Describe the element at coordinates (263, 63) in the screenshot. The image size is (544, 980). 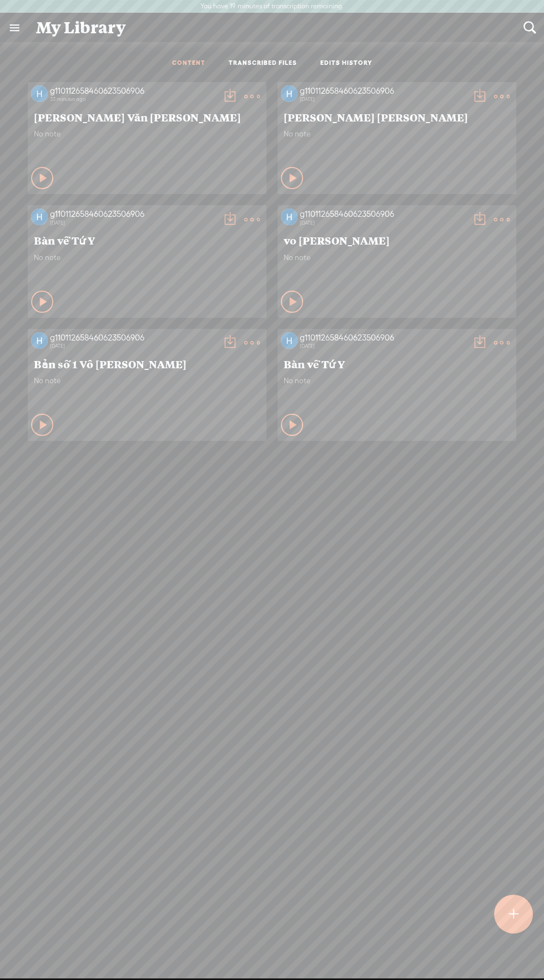
I see `a: TRANSCRIBED FILES` at that location.